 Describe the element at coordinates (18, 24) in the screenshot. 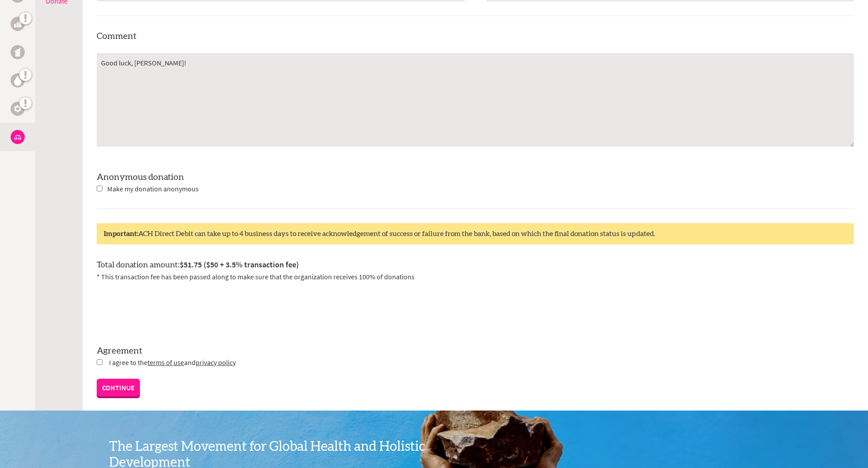

I see `a: Business` at that location.